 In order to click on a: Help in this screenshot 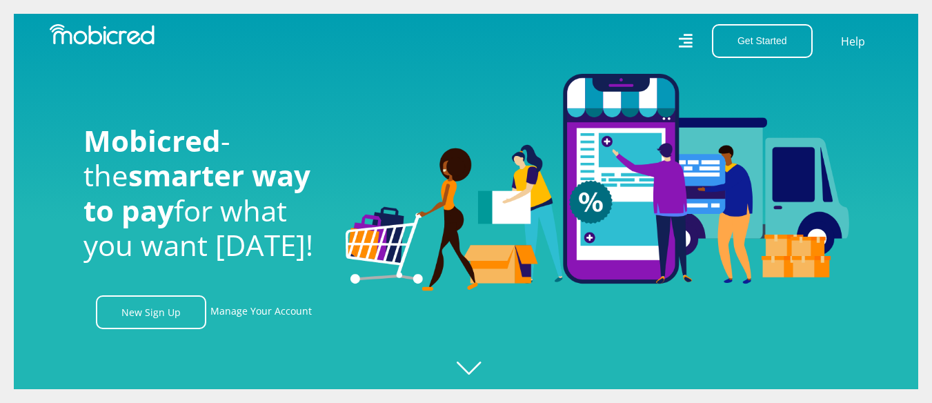, I will do `click(853, 41)`.